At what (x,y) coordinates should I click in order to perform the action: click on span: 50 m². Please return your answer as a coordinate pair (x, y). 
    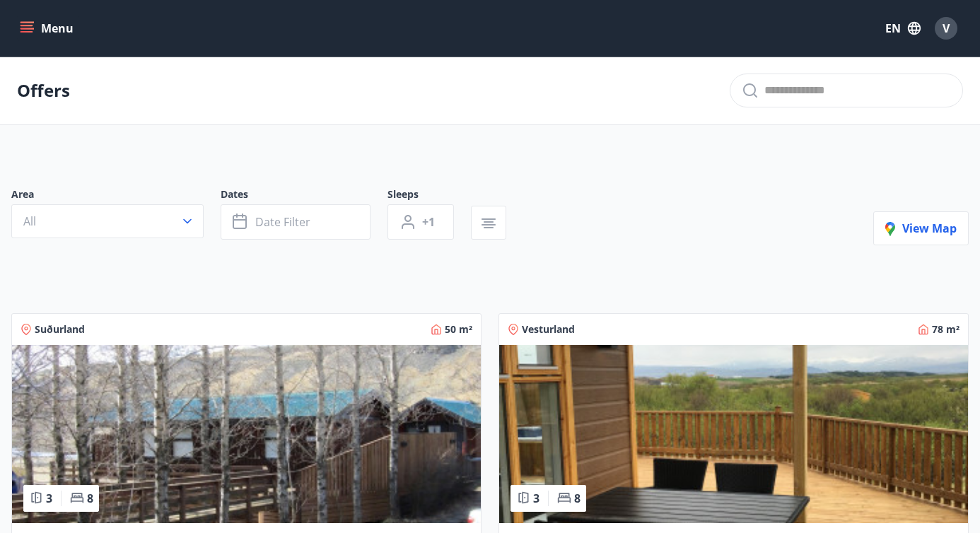
    Looking at the image, I should click on (458, 329).